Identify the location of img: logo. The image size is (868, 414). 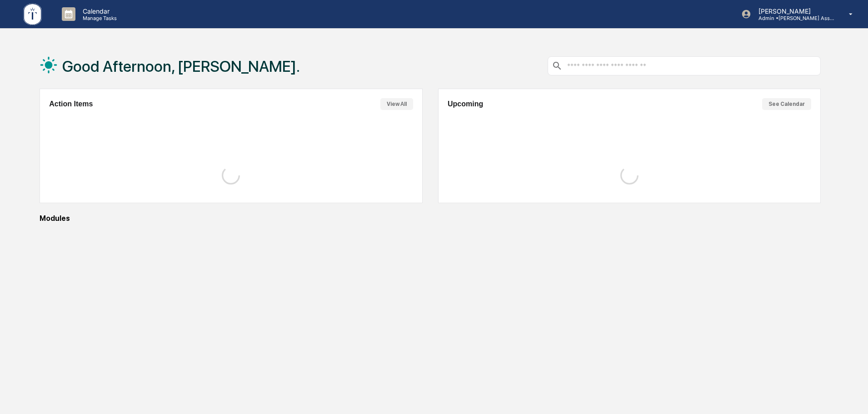
(33, 14).